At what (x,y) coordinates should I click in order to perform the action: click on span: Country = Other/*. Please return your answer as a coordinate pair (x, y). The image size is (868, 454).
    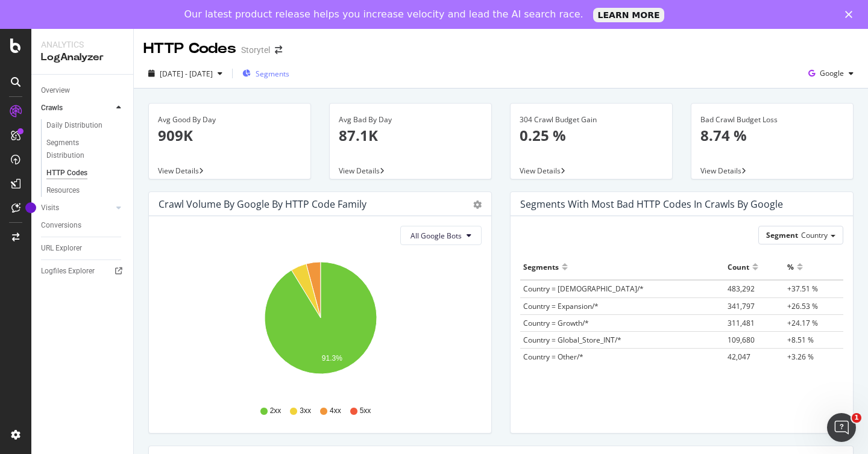
    Looking at the image, I should click on (553, 357).